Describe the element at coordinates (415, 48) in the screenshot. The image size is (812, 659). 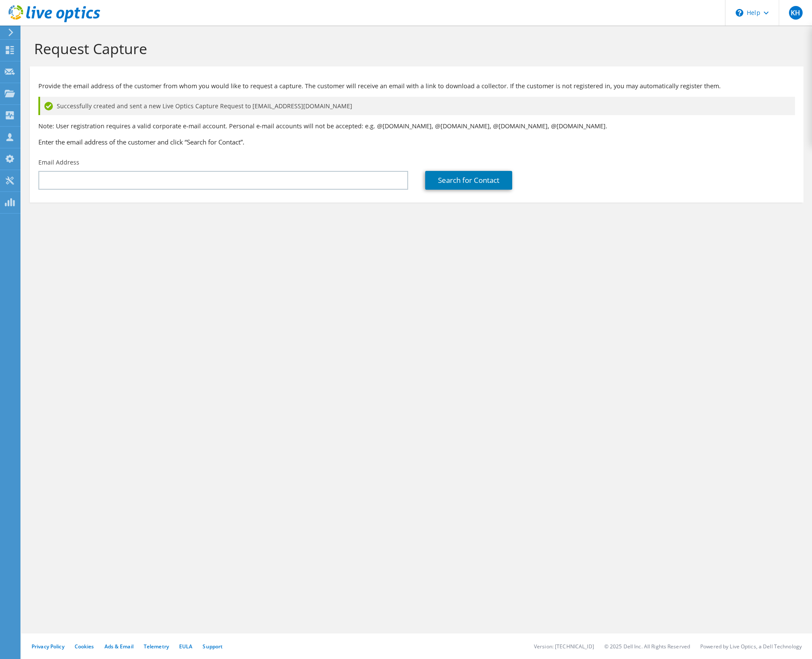
I see `h1: Request Capture` at that location.